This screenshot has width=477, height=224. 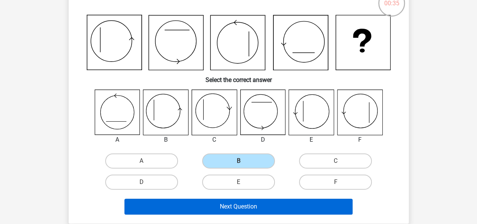 What do you see at coordinates (239, 182) in the screenshot?
I see `label: E` at bounding box center [239, 182].